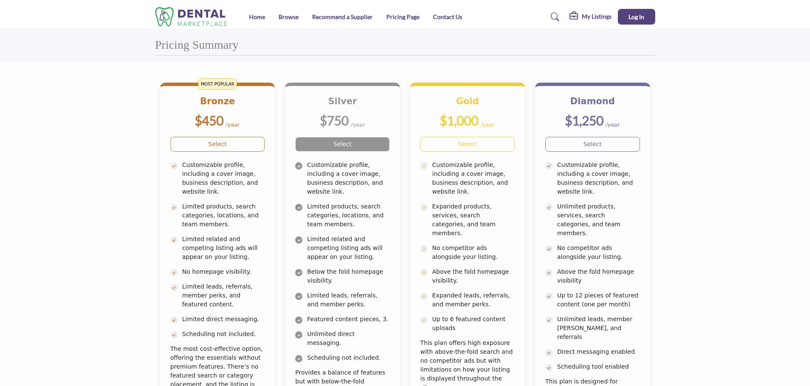 The height and width of the screenshot is (386, 810). What do you see at coordinates (636, 17) in the screenshot?
I see `button: Log In` at bounding box center [636, 17].